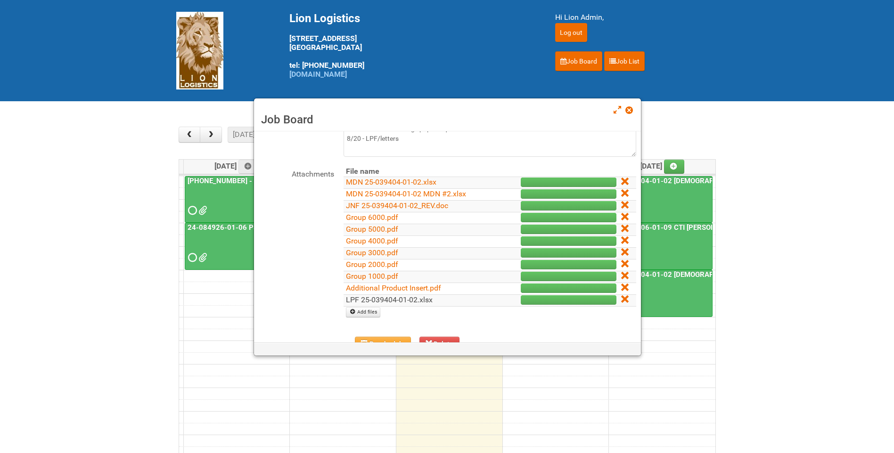  I want to click on a: Group 2000.pdf, so click(372, 264).